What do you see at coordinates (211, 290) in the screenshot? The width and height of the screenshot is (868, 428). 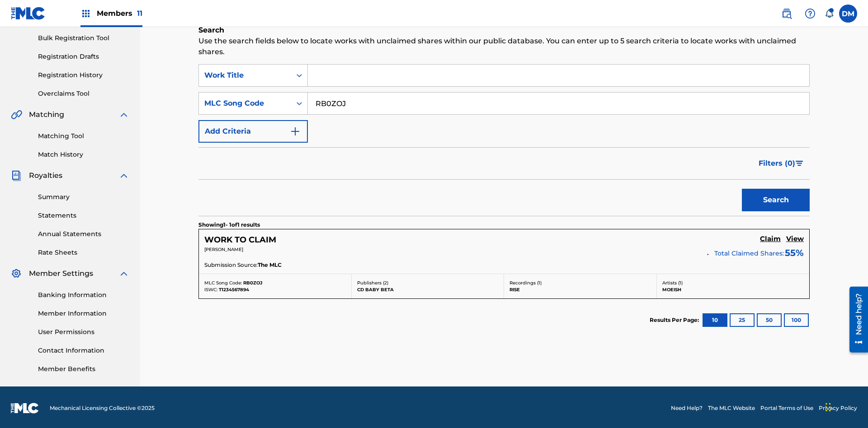 I see `span: ISWC:` at bounding box center [211, 290].